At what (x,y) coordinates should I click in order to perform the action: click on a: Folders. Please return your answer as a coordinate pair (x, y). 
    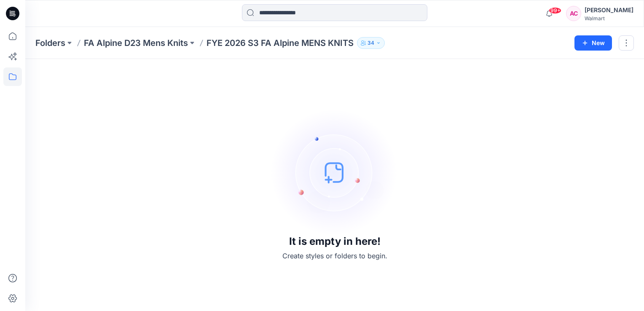
    Looking at the image, I should click on (50, 43).